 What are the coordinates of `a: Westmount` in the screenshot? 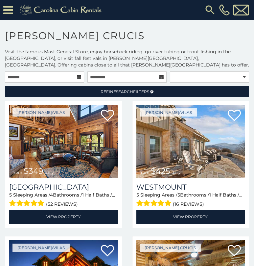 It's located at (191, 187).